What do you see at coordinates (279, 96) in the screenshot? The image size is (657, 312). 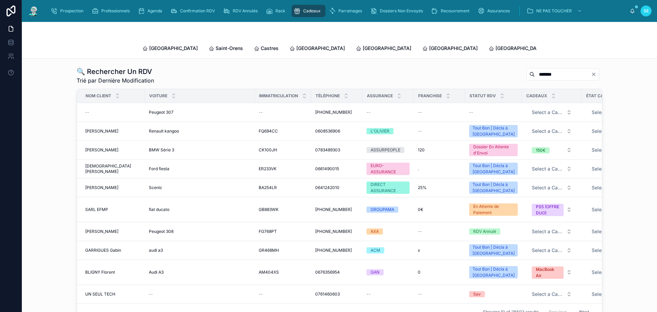 I see `span: Immatriculation` at bounding box center [279, 96].